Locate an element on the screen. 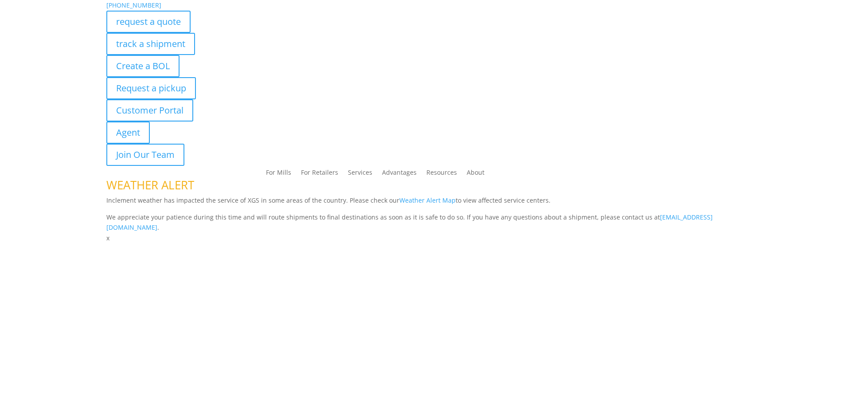 This screenshot has height=404, width=851. a: Services is located at coordinates (360, 174).